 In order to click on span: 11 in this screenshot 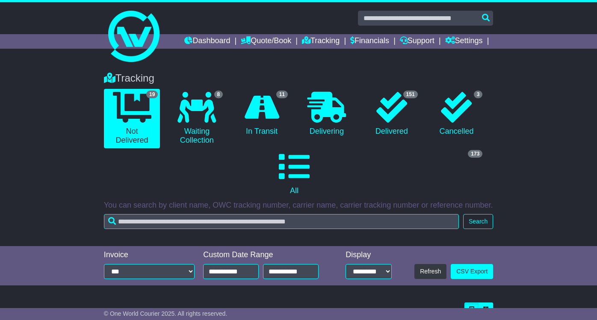, I will do `click(282, 94)`.